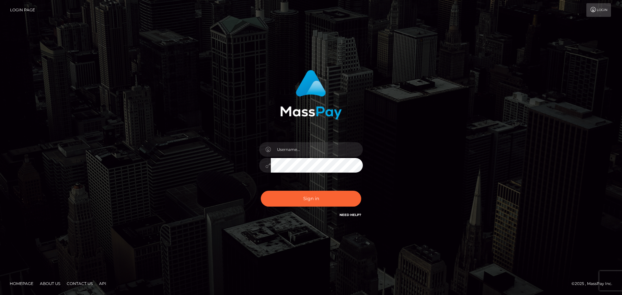  Describe the element at coordinates (350, 215) in the screenshot. I see `a: Need Help?` at that location.